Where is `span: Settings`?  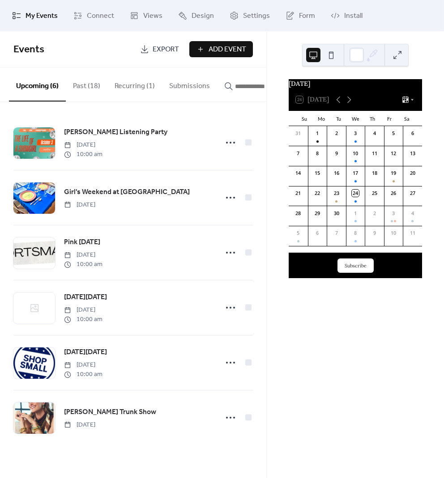 span: Settings is located at coordinates (256, 16).